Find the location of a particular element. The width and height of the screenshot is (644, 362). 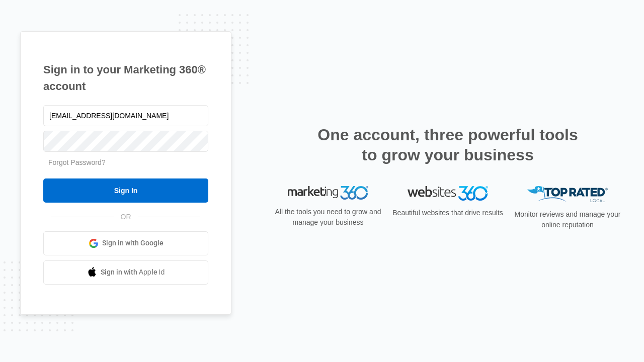

h2: One account, three powerful tools to grow your business is located at coordinates (448, 145).